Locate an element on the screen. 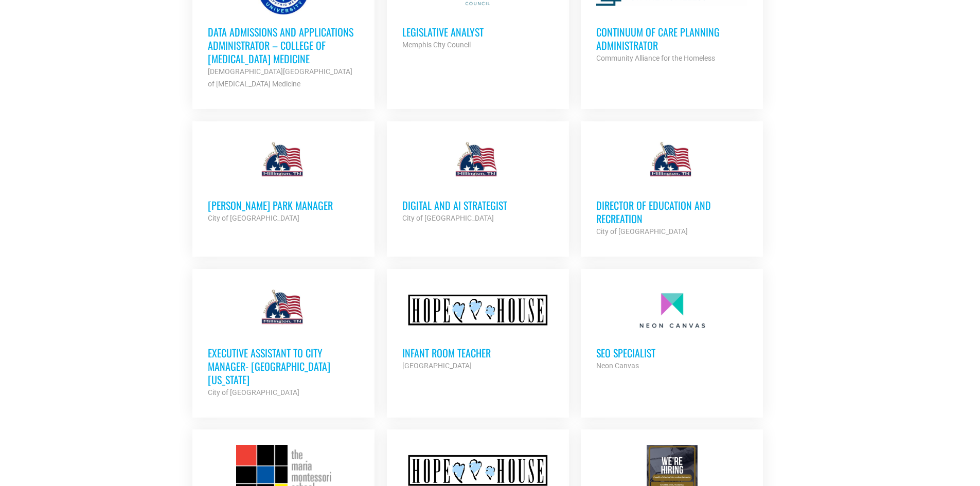 This screenshot has width=980, height=486. a: SEO Specialist Neon Canvas is located at coordinates (672, 328).